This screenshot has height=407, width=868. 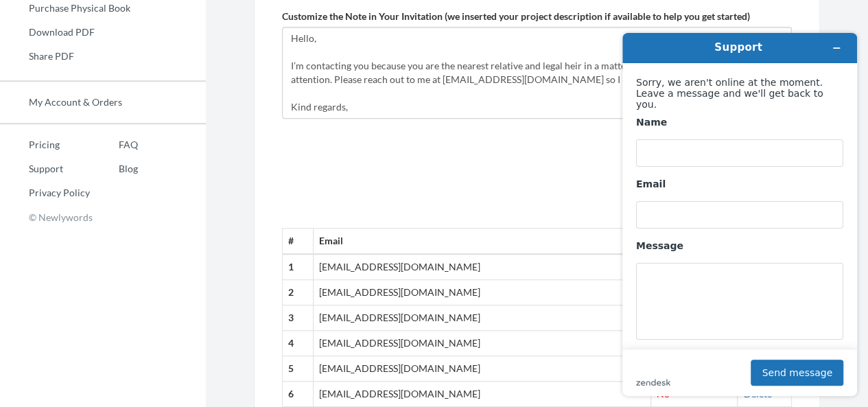 I want to click on textarea: Hello, I’m contacting you because you are the nearest relative and legal heir in a matter that re..., so click(x=536, y=72).